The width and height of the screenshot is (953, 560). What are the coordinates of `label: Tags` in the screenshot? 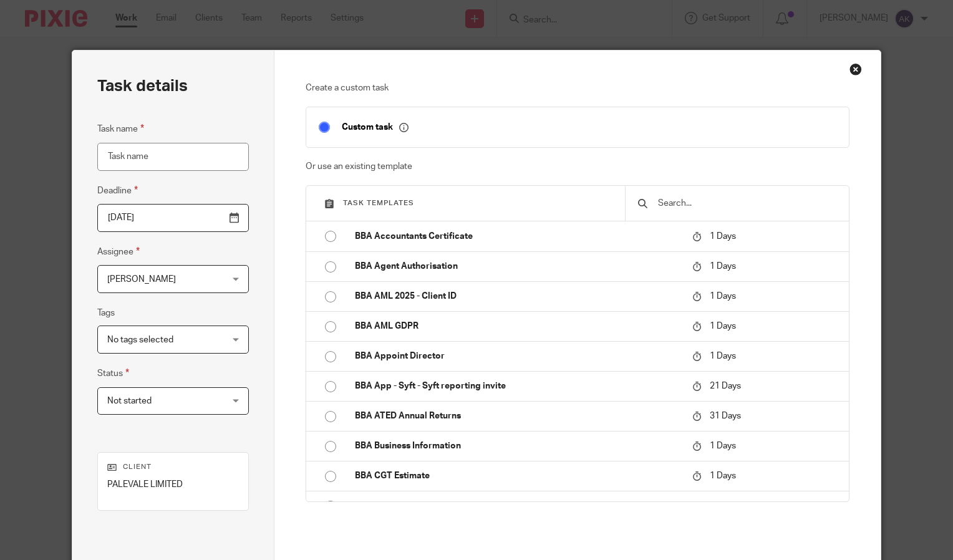 It's located at (106, 313).